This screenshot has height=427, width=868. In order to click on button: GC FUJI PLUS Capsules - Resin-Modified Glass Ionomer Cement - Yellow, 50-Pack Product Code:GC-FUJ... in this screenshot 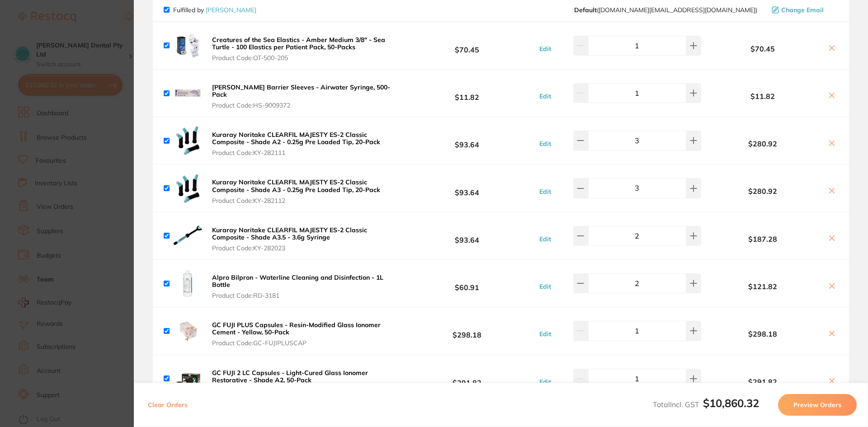, I will do `click(304, 334)`.